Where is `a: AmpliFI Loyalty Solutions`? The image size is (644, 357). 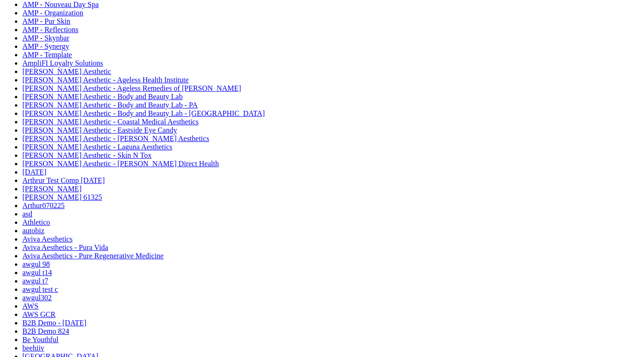 a: AmpliFI Loyalty Solutions is located at coordinates (62, 63).